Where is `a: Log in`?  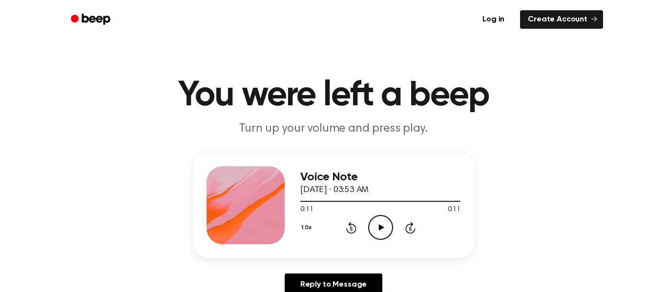 a: Log in is located at coordinates (493, 20).